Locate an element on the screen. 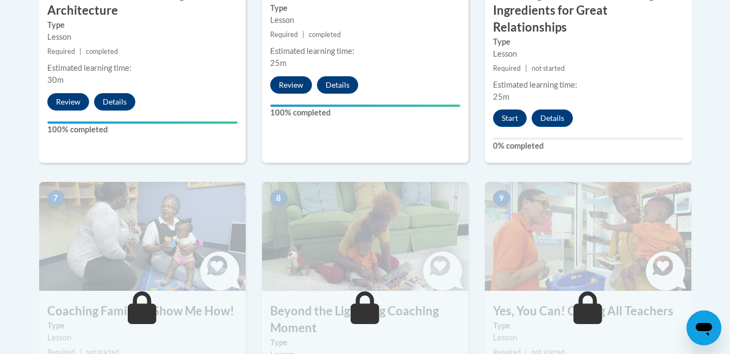 This screenshot has width=730, height=354. span: 7 is located at coordinates (56, 198).